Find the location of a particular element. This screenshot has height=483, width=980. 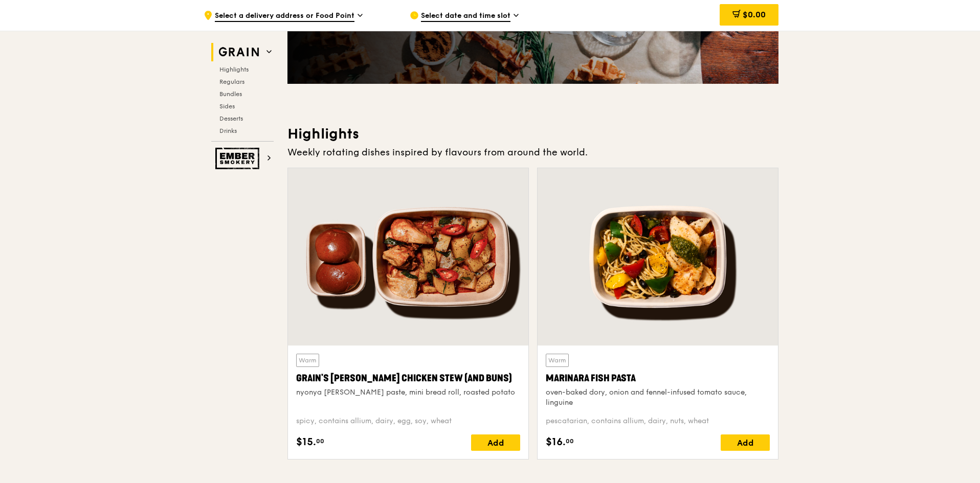

span: $16. is located at coordinates (555, 442).